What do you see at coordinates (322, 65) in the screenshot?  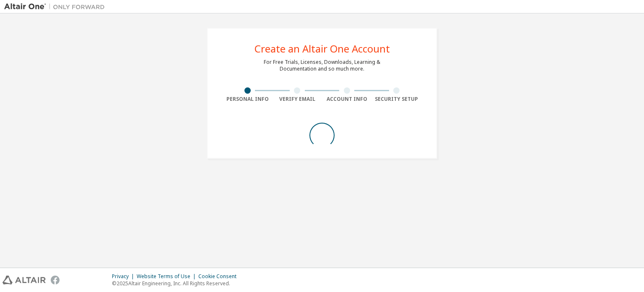 I see `div: For Free Trials, Licenses, Downloads, Learning & Documentation and so much more.` at bounding box center [322, 65].